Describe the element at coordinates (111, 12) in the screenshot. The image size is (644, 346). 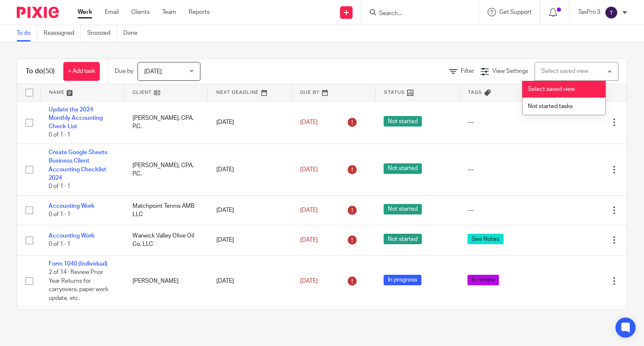
I see `a: Email` at that location.